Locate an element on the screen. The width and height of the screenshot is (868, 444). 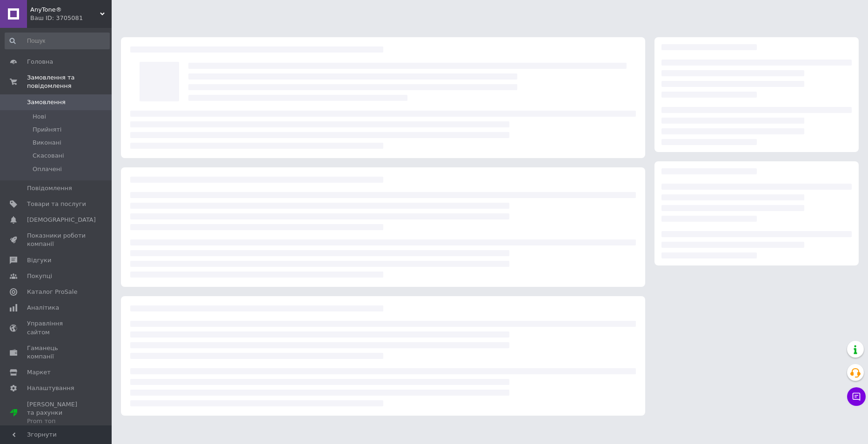
span: Гаманець компанії is located at coordinates (57, 352).